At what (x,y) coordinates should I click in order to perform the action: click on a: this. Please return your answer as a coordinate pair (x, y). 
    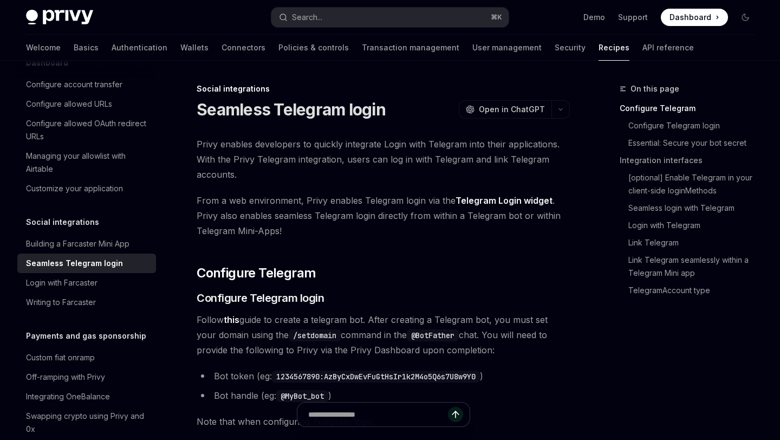
    Looking at the image, I should click on (231, 320).